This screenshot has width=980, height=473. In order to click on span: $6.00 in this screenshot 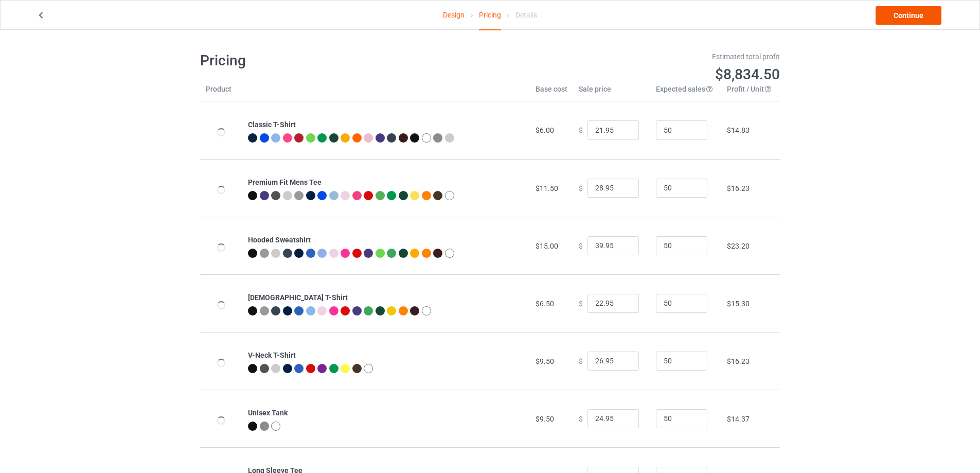, I will do `click(545, 130)`.